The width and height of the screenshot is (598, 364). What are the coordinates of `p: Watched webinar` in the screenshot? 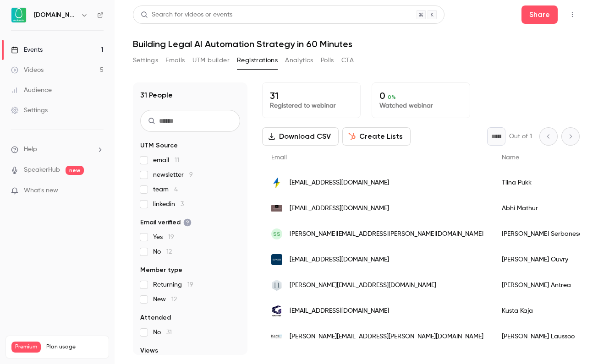 It's located at (421, 106).